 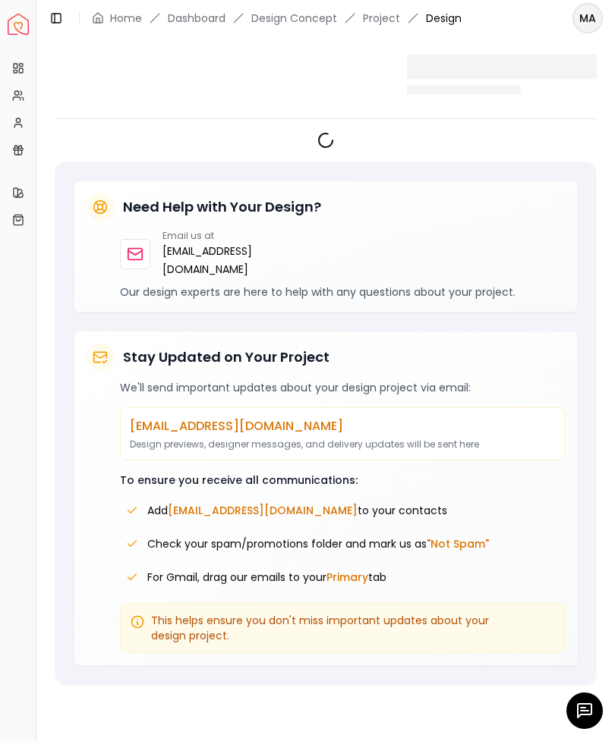 I want to click on p: We'll send important updates about your design project via email:, so click(x=342, y=388).